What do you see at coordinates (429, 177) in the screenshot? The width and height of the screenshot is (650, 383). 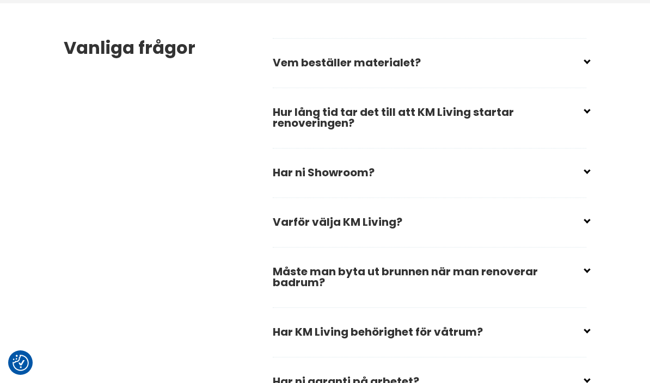 I see `h2: Har ni Showroom?` at bounding box center [429, 177].